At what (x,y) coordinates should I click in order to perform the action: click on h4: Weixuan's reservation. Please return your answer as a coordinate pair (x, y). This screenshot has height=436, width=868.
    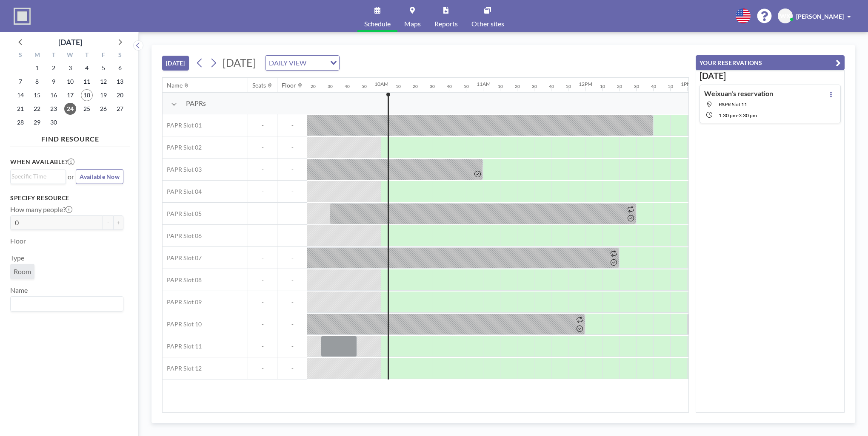
    Looking at the image, I should click on (739, 93).